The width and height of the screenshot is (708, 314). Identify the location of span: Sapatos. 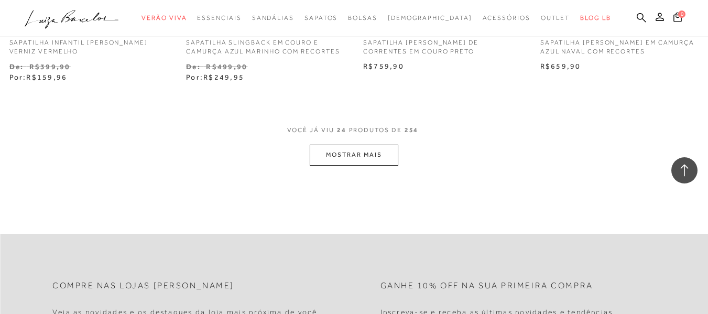
(321, 18).